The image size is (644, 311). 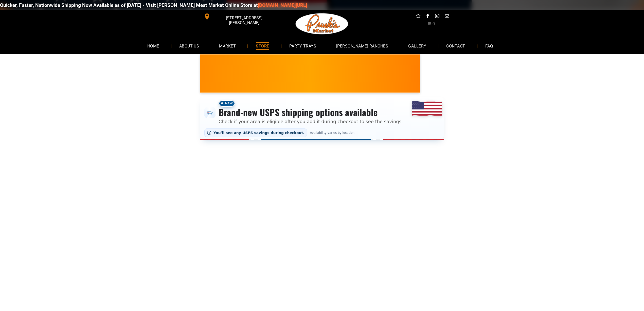 I want to click on span: 0, so click(x=434, y=24).